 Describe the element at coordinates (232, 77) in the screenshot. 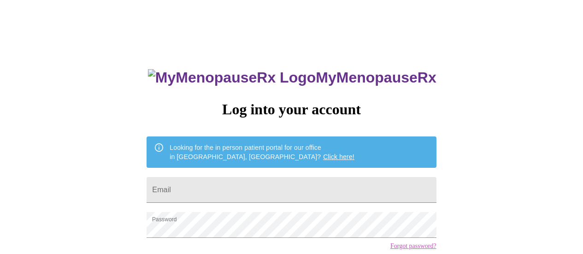

I see `img: MyMenopauseRx Logo` at that location.